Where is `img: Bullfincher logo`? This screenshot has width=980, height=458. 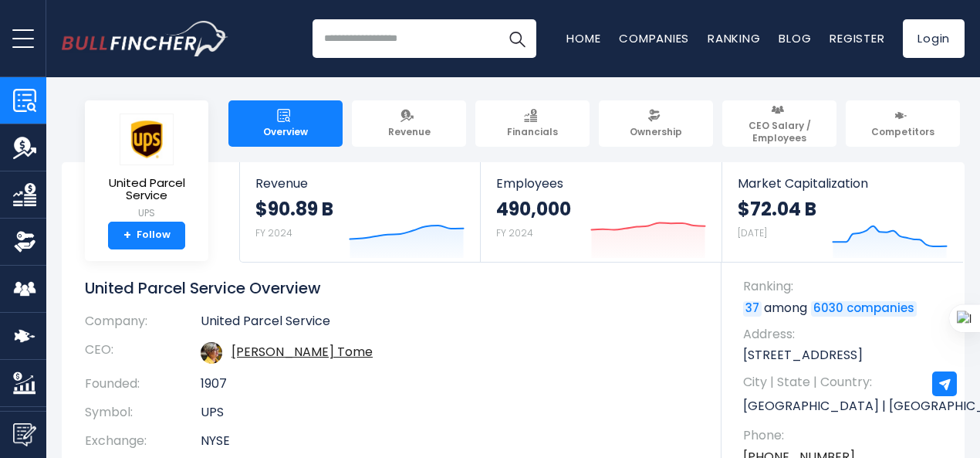
img: Bullfincher logo is located at coordinates (145, 39).